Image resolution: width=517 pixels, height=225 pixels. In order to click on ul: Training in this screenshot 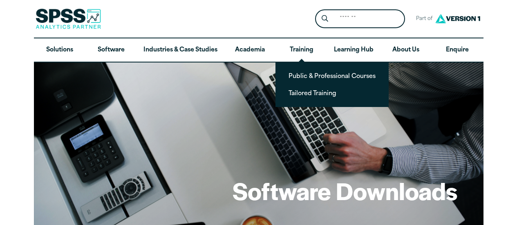, I will do `click(332, 84)`.